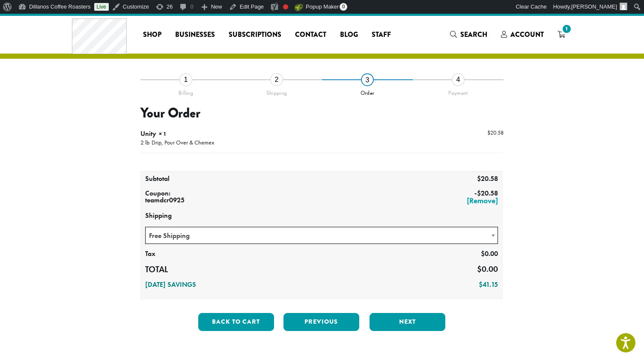 The width and height of the screenshot is (644, 361). I want to click on span: Shop, so click(152, 35).